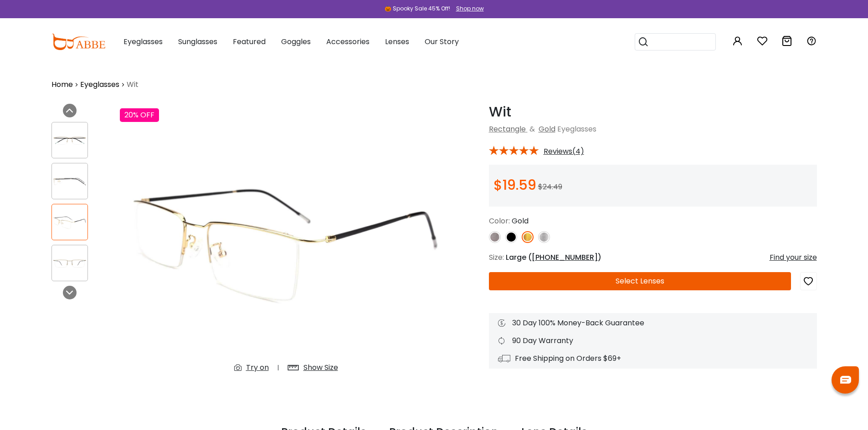 The width and height of the screenshot is (868, 430). What do you see at coordinates (348, 42) in the screenshot?
I see `span: Accessories` at bounding box center [348, 42].